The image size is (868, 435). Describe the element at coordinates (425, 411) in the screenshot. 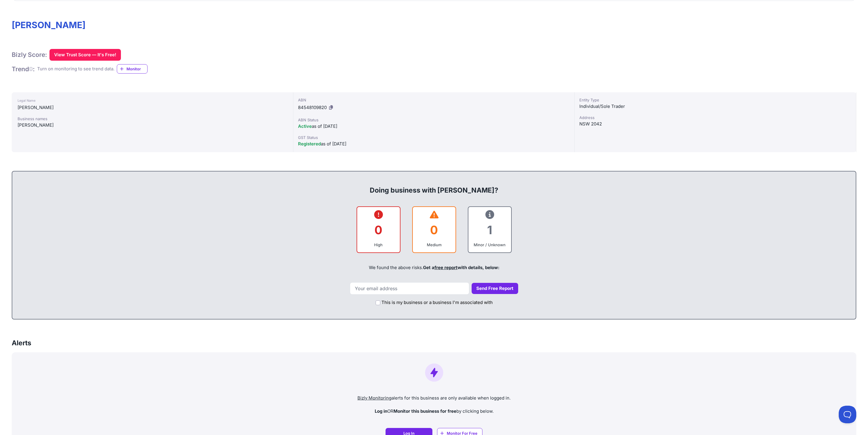

I see `strong: Monitor this business for free` at that location.